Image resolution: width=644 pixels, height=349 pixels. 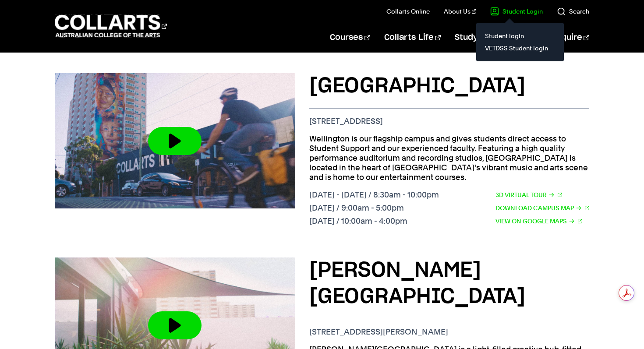 I want to click on a: View on Google Maps, so click(x=539, y=221).